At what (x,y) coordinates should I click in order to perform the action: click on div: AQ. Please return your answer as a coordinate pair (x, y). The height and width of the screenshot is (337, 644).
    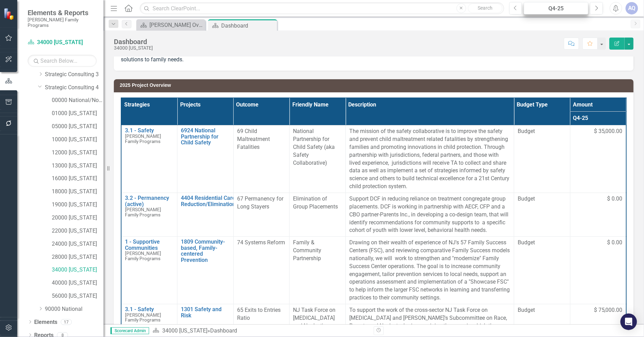
    Looking at the image, I should click on (632, 8).